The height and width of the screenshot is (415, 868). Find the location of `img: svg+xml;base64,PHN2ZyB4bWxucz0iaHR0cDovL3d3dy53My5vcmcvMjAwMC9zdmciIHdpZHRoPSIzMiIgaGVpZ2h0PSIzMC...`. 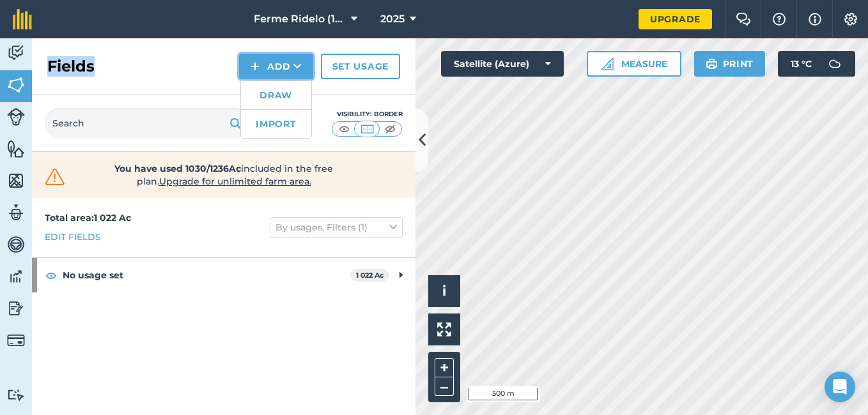

img: svg+xml;base64,PHN2ZyB4bWxucz0iaHR0cDovL3d3dy53My5vcmcvMjAwMC9zdmciIHdpZHRoPSIzMiIgaGVpZ2h0PSIzMC... is located at coordinates (55, 177).